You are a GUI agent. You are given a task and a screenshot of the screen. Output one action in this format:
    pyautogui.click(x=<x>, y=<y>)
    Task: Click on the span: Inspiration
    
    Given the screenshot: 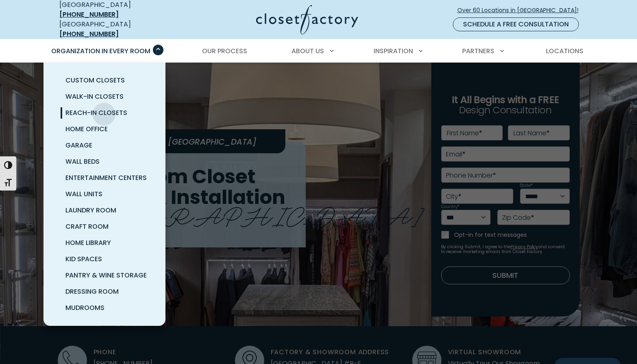 What is the action you would take?
    pyautogui.click(x=393, y=51)
    